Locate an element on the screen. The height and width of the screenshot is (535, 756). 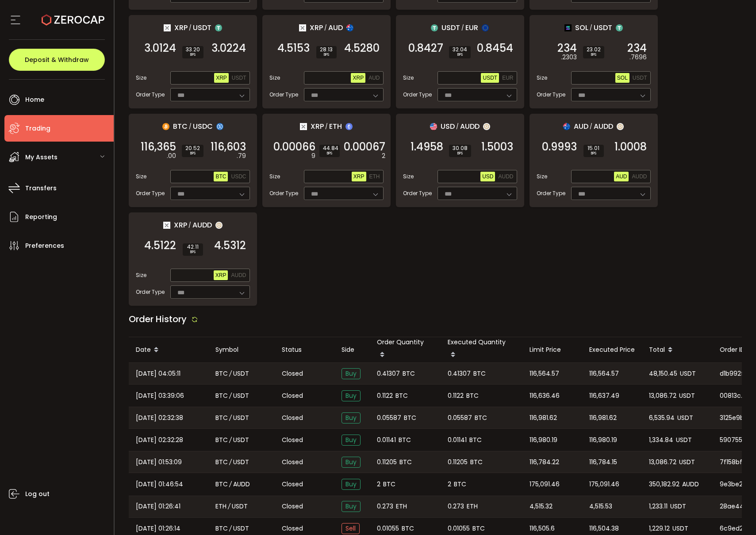
span: Home is located at coordinates (35, 99).